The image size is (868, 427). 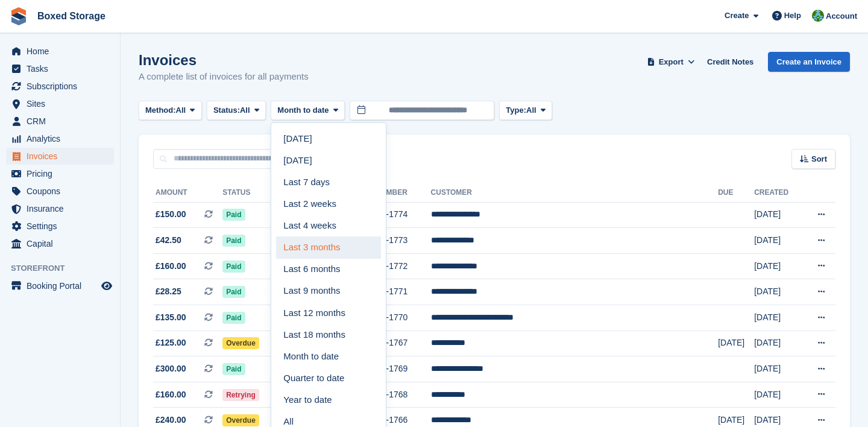 What do you see at coordinates (160, 110) in the screenshot?
I see `span: Method:` at bounding box center [160, 110].